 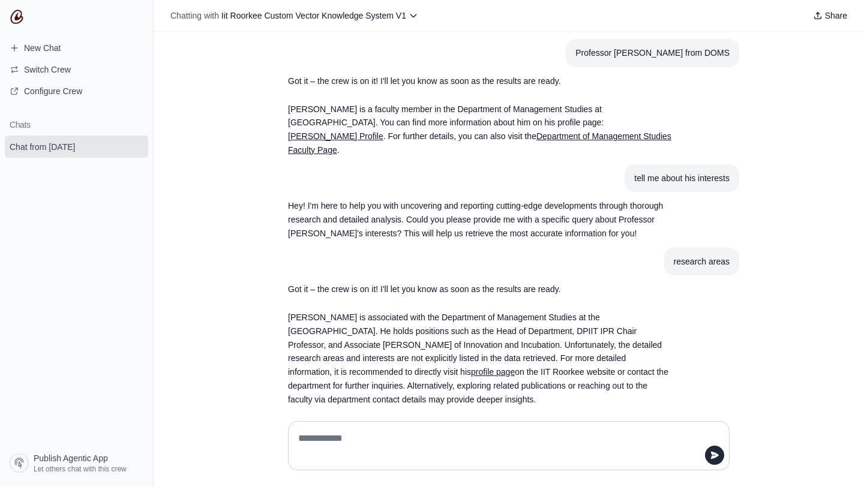 What do you see at coordinates (76, 48) in the screenshot?
I see `a: New Chat` at bounding box center [76, 48].